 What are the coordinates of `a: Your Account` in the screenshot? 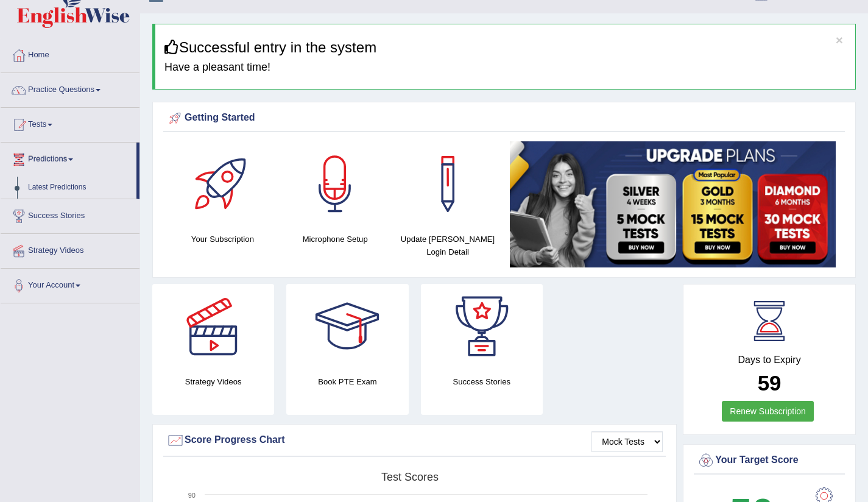 It's located at (70, 284).